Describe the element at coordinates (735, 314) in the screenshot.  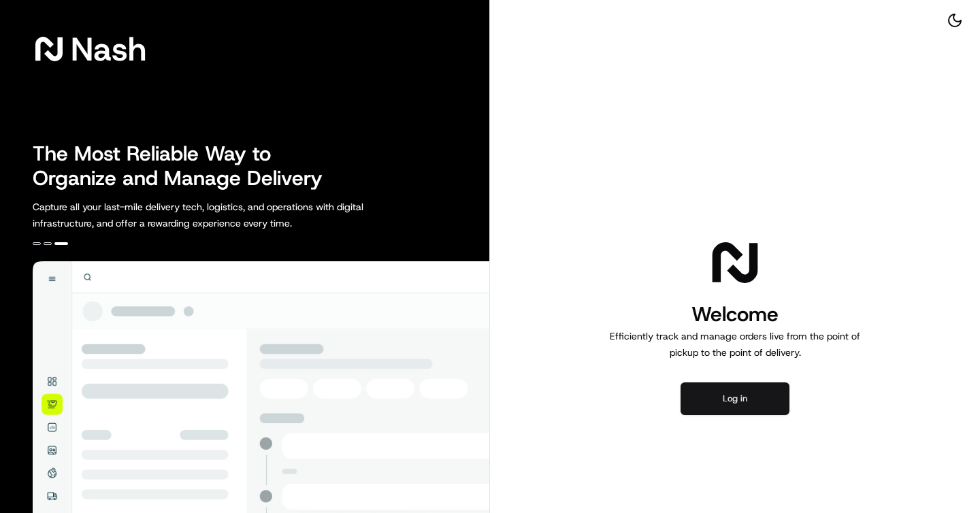
I see `h1: Welcome` at that location.